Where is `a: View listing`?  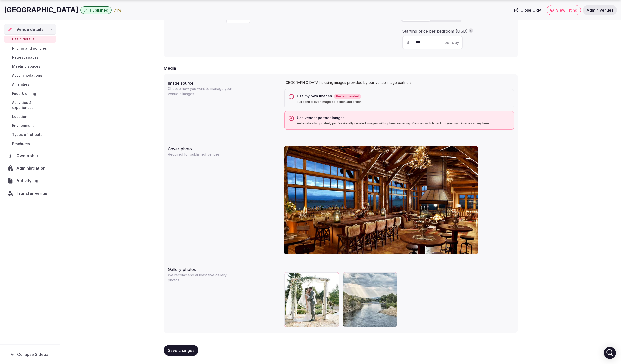
a: View listing is located at coordinates (564, 10).